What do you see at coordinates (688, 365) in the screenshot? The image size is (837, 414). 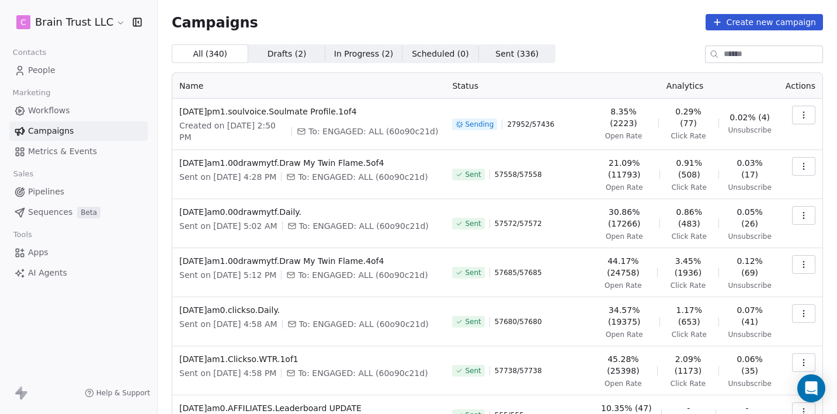 I see `span: 2.09% (1173)` at bounding box center [688, 365].